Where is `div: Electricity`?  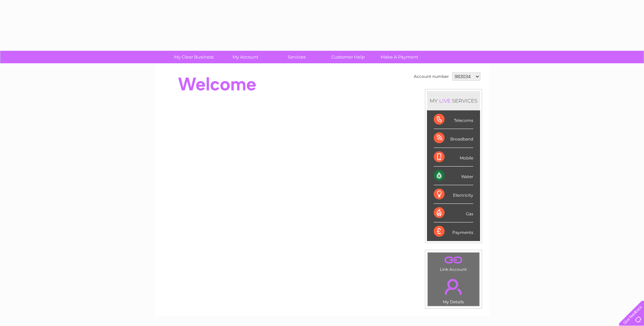 div: Electricity is located at coordinates (453, 195).